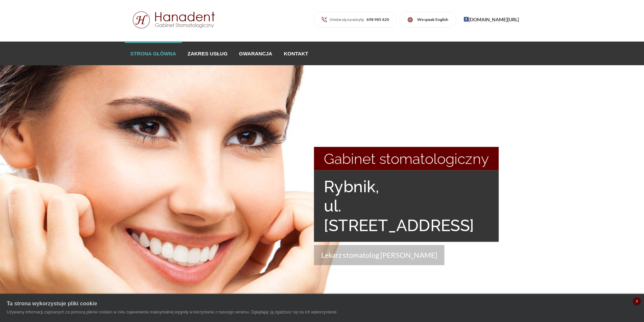 This screenshot has height=322, width=644. What do you see at coordinates (378, 19) in the screenshot?
I see `strong: 698 985 420` at bounding box center [378, 19].